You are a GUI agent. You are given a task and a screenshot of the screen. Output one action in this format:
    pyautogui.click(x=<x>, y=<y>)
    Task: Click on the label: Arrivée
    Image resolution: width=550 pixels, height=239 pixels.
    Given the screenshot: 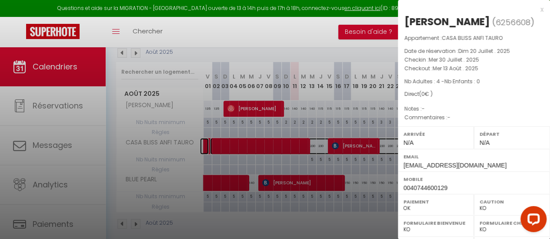 What is the action you would take?
    pyautogui.click(x=435, y=134)
    